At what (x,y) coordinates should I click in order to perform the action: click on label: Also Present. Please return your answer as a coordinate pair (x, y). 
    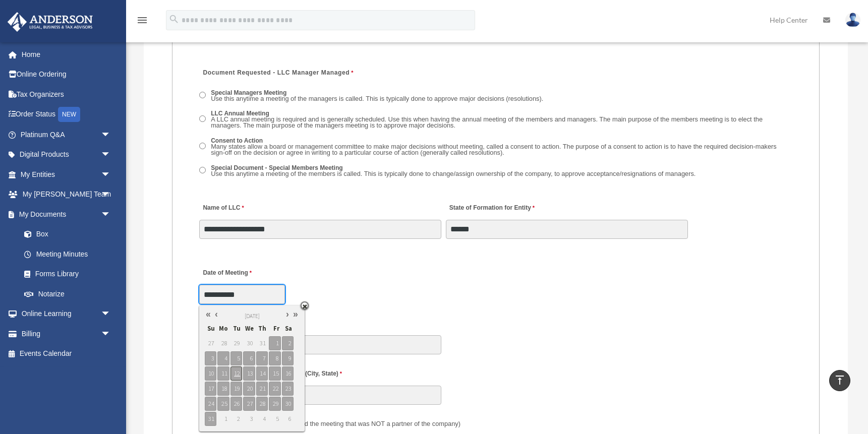
    Looking at the image, I should click on (331, 425).